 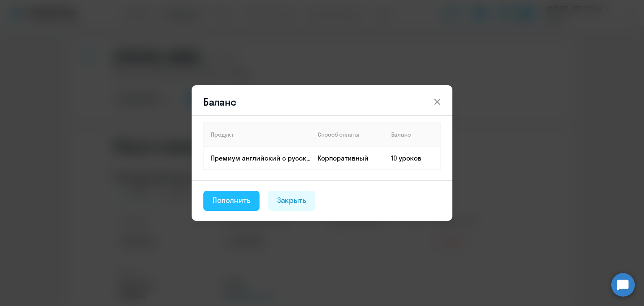 What do you see at coordinates (292, 201) in the screenshot?
I see `button: Закрыть` at bounding box center [292, 201].